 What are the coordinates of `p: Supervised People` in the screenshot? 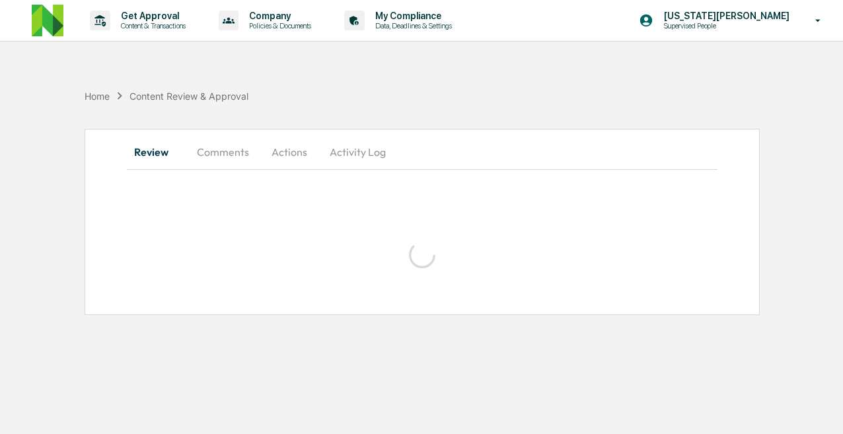 It's located at (718, 26).